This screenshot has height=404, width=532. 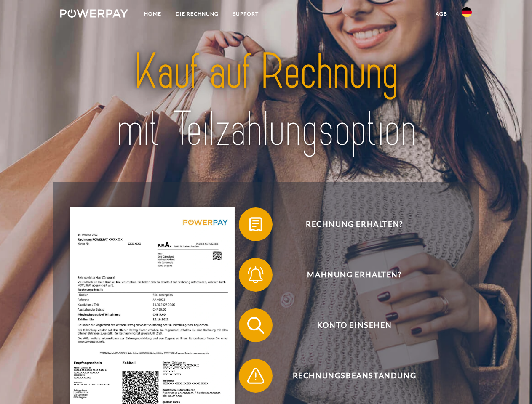 I want to click on img: qb_bell.svg, so click(x=255, y=275).